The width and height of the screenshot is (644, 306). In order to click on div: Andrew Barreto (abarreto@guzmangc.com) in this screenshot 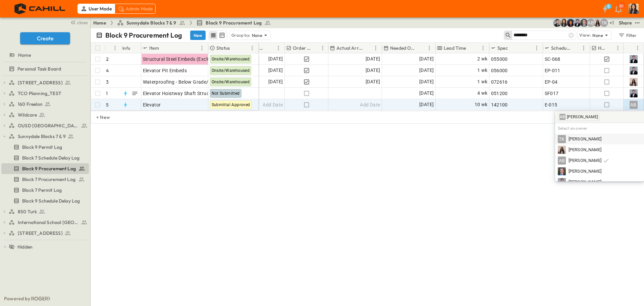, I will do `click(591, 23)`.